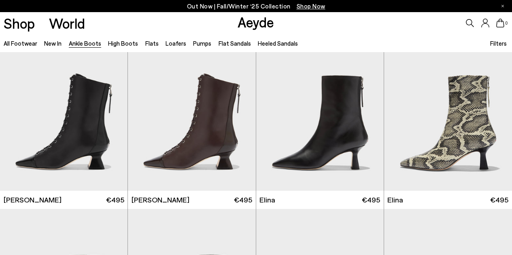 The image size is (512, 255). I want to click on a: Loafers, so click(176, 43).